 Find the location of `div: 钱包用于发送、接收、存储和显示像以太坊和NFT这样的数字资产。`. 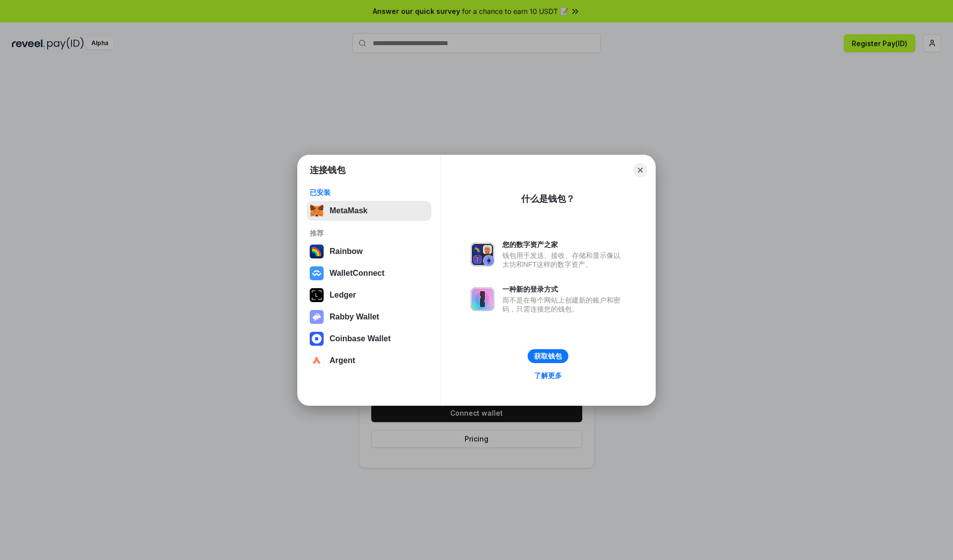

div: 钱包用于发送、接收、存储和显示像以太坊和NFT这样的数字资产。 is located at coordinates (564, 260).